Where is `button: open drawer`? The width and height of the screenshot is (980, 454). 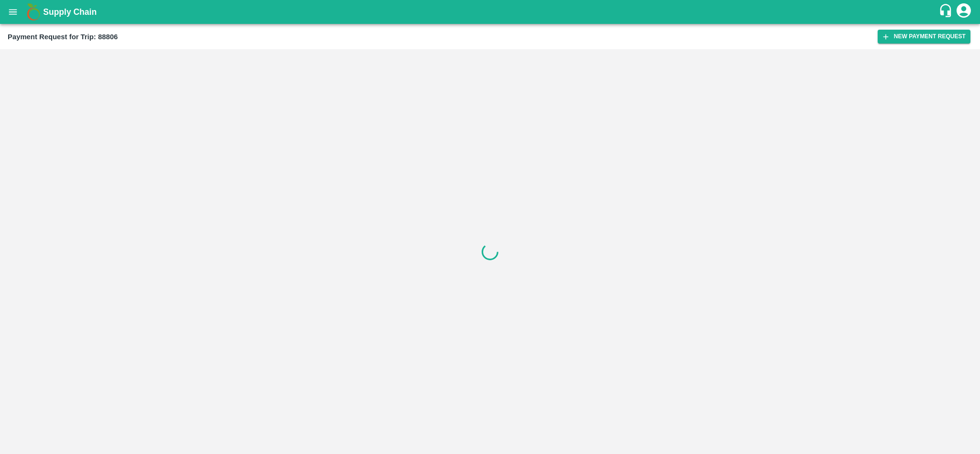 button: open drawer is located at coordinates (13, 12).